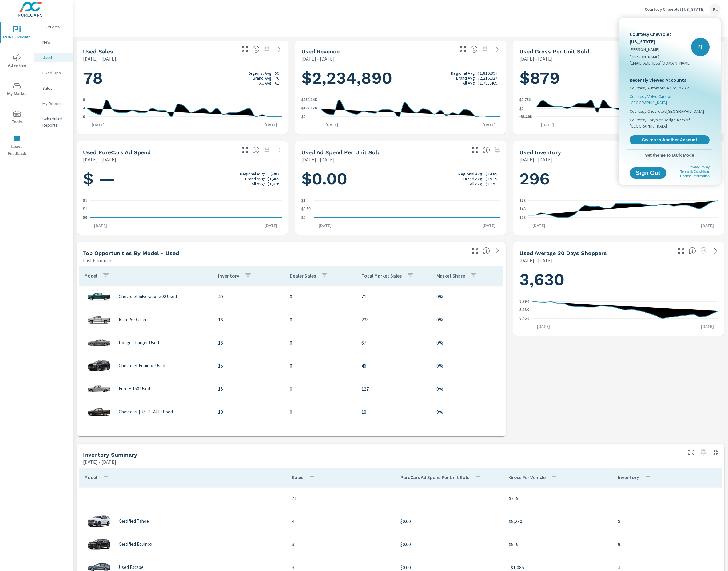 This screenshot has width=728, height=571. Describe the element at coordinates (700, 47) in the screenshot. I see `div: PL` at that location.